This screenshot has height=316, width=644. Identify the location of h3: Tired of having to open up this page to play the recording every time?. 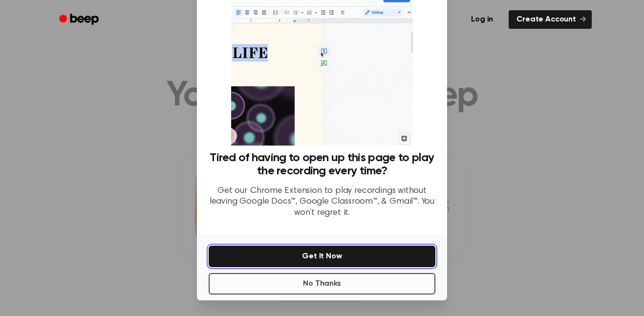
(322, 165).